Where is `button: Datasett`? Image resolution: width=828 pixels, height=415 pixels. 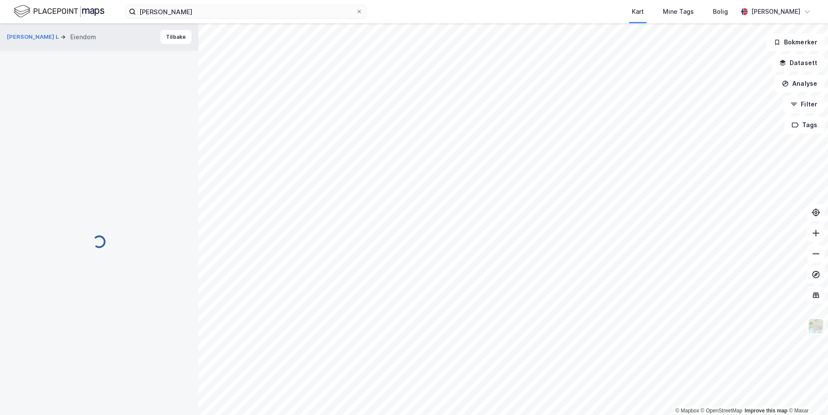
button: Datasett is located at coordinates (798, 63).